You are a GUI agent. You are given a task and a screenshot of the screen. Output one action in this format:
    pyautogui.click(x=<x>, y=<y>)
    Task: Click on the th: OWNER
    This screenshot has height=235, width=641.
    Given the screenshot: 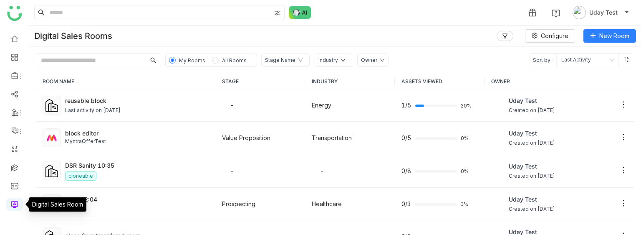 What is the action you would take?
    pyautogui.click(x=559, y=81)
    